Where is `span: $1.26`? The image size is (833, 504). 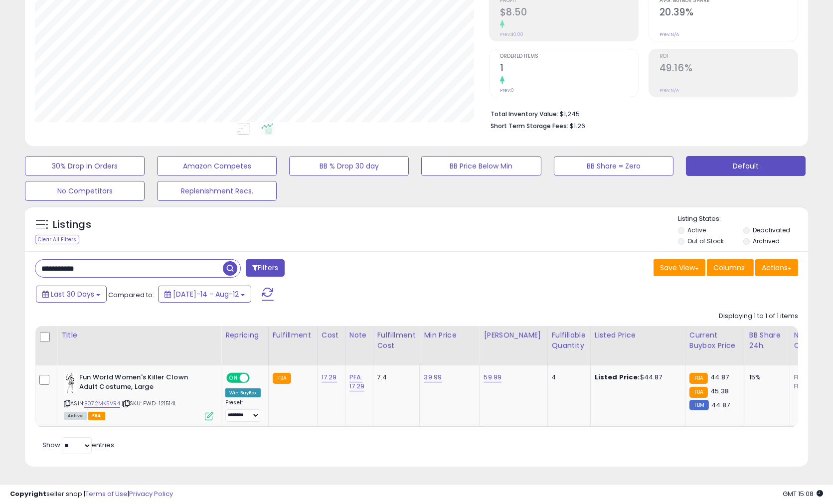
span: $1.26 is located at coordinates (577, 125).